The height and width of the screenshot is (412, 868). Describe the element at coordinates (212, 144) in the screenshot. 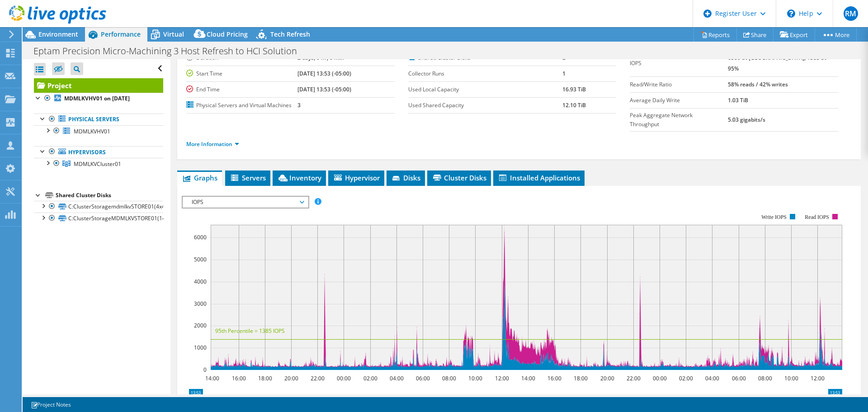

I see `a: More Information` at that location.